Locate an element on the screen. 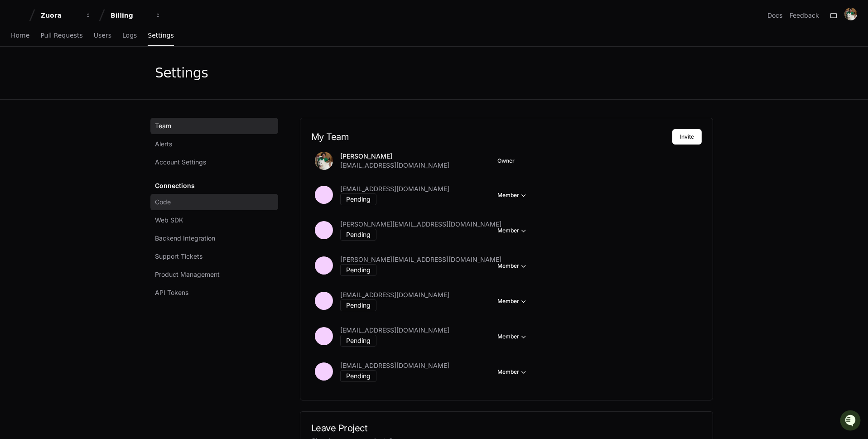 Image resolution: width=868 pixels, height=439 pixels. span: Account Settings is located at coordinates (180, 162).